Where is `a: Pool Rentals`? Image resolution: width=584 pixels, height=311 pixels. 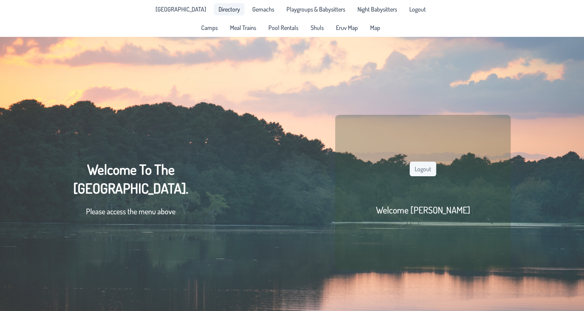
a: Pool Rentals is located at coordinates (283, 28).